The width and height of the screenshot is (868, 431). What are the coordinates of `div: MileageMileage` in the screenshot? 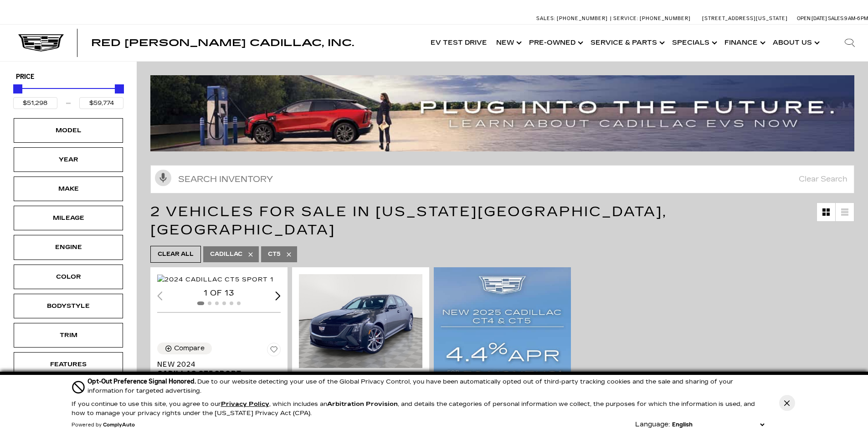 It's located at (68, 218).